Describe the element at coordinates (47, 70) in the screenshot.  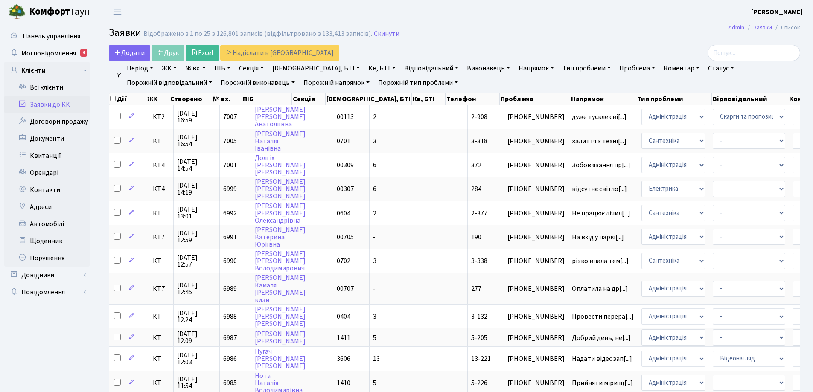
I see `a: Клієнти` at that location.